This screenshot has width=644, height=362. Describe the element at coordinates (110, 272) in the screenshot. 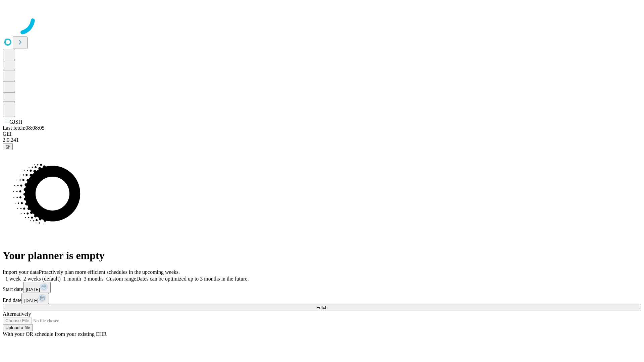

I see `span: Proactively plan more efficient schedules in the upcoming weeks.` at that location.